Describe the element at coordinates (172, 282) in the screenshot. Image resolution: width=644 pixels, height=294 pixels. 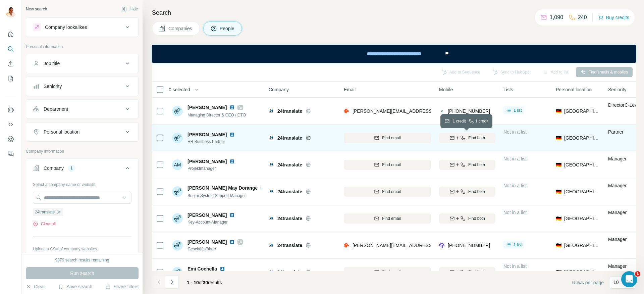
I see `button: Navigate to next page` at that location.